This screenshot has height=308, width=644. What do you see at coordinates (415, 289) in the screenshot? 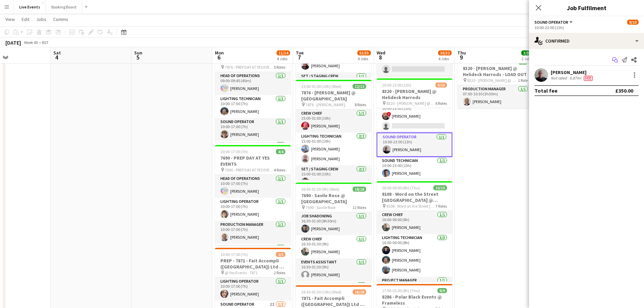
I see `app-card-role: Project Manager1/1` at bounding box center [415, 289].